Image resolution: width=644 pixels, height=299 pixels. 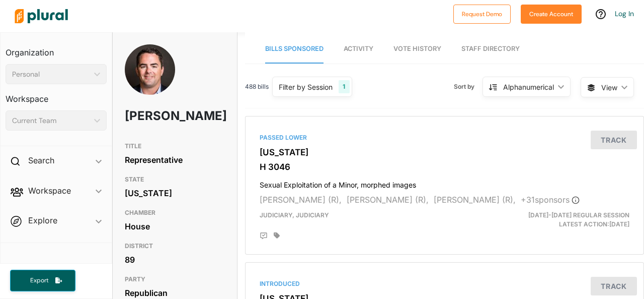 What do you see at coordinates (445, 283) in the screenshot?
I see `div: Introduced` at bounding box center [445, 283].